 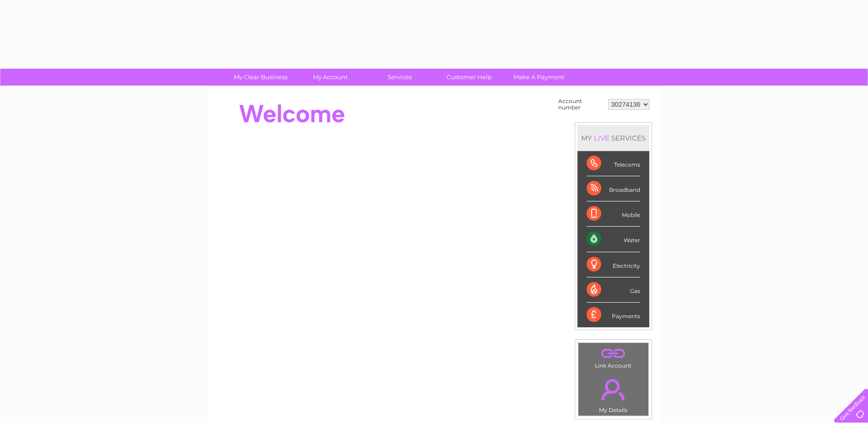 I want to click on div: Telecoms, so click(x=613, y=164).